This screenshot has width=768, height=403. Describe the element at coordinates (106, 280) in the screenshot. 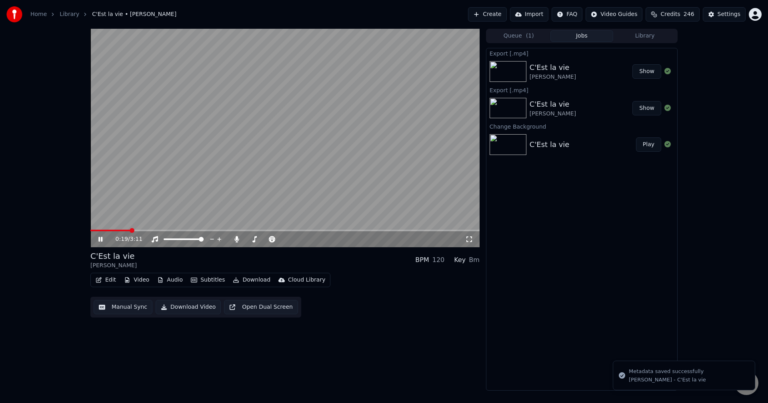

I see `button: Edit` at that location.